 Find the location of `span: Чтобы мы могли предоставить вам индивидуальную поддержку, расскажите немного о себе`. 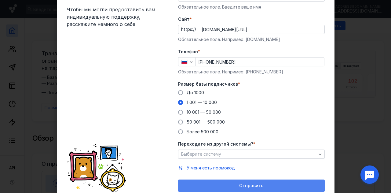

span: Чтобы мы могли предоставить вам индивидуальную поддержку, расскажите немного о себе is located at coordinates (112, 17).